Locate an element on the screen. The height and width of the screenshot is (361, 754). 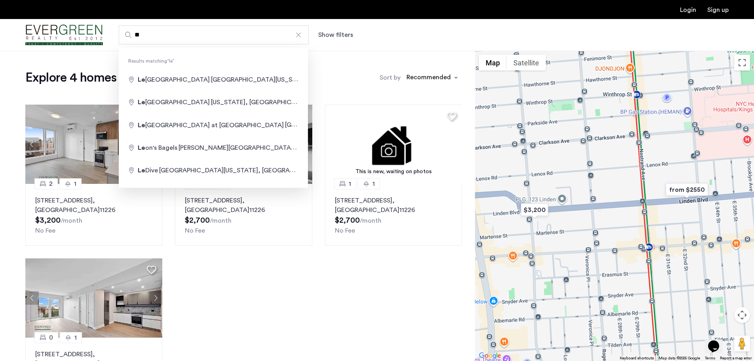
a: Login is located at coordinates (688, 10).